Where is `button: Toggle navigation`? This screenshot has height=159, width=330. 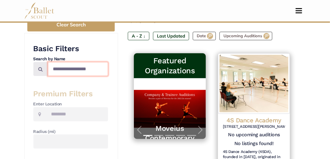 button: Toggle navigation is located at coordinates (299, 11).